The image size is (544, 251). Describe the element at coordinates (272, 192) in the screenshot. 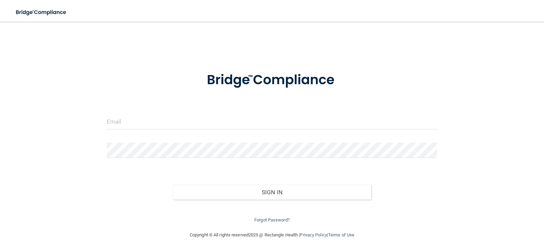

I see `button: Sign In` at that location.